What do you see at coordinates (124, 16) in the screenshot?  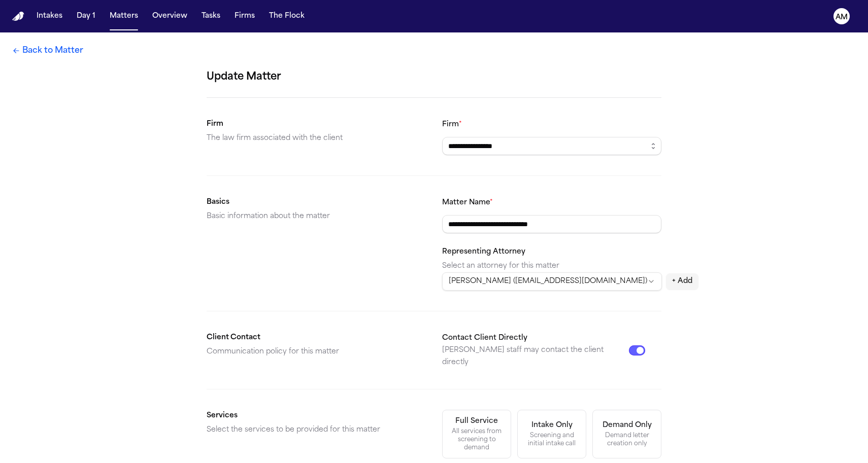 I see `a: Matters` at bounding box center [124, 16].